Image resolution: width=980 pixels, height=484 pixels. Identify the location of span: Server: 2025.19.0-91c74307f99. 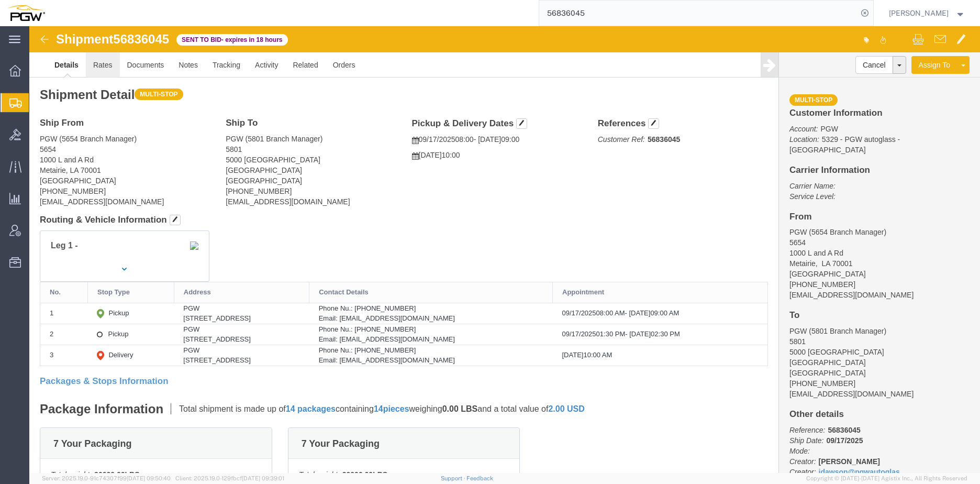
(106, 478).